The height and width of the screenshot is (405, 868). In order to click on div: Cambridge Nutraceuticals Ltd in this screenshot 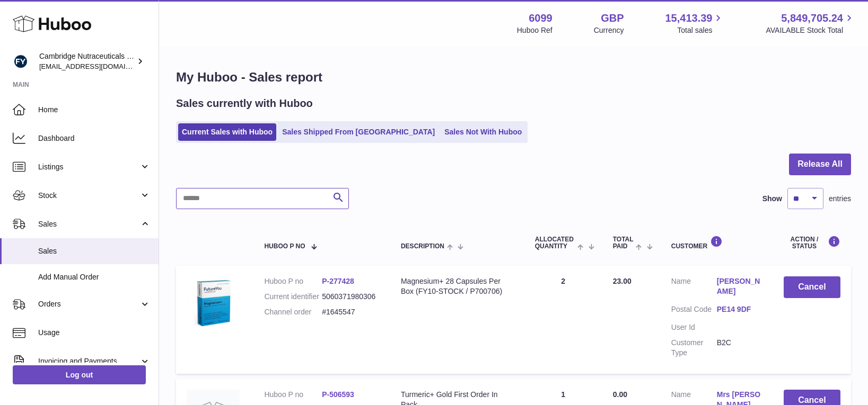, I will do `click(87, 61)`.